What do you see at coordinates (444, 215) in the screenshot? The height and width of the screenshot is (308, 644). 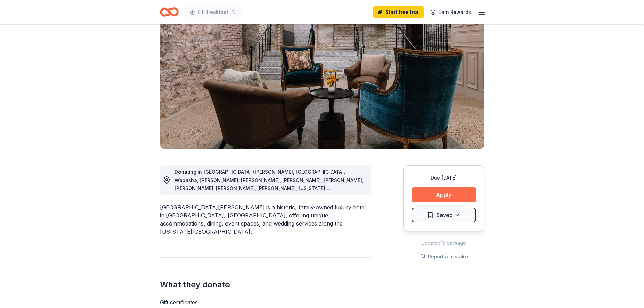 I see `button: Saved` at bounding box center [444, 215].